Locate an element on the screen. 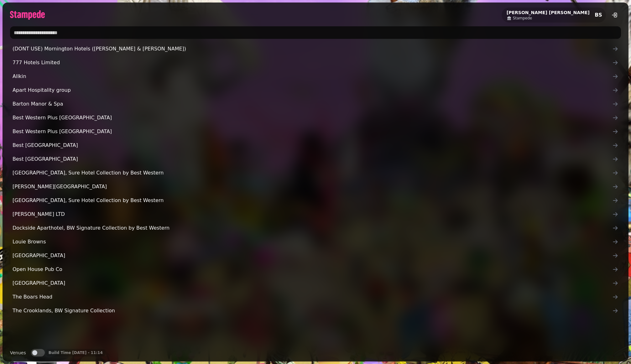 The height and width of the screenshot is (364, 631). a: Allkin is located at coordinates (316, 76).